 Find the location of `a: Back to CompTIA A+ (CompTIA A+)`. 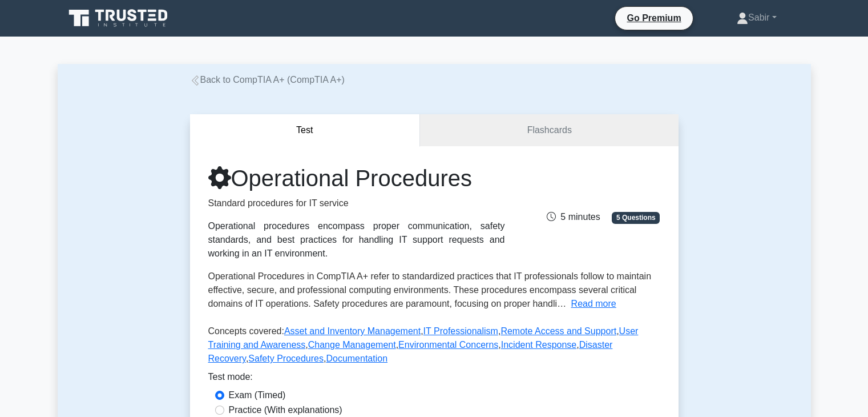

a: Back to CompTIA A+ (CompTIA A+) is located at coordinates (267, 80).